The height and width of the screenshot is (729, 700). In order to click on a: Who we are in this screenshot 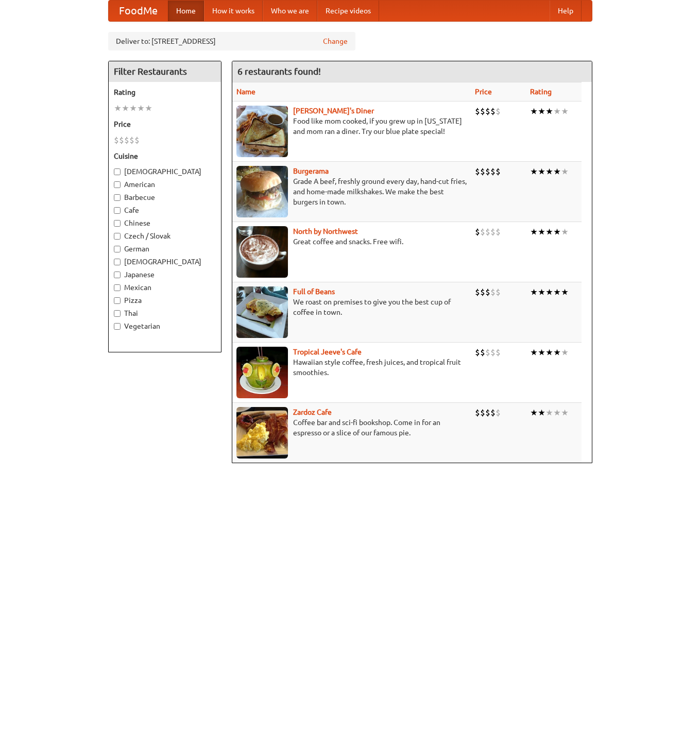, I will do `click(290, 10)`.